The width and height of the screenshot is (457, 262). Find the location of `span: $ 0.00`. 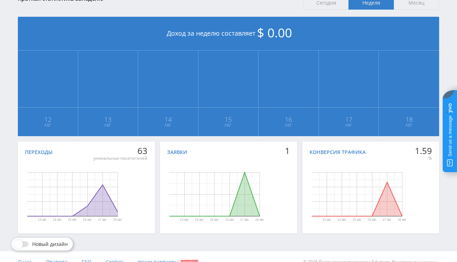

span: $ 0.00 is located at coordinates (275, 32).